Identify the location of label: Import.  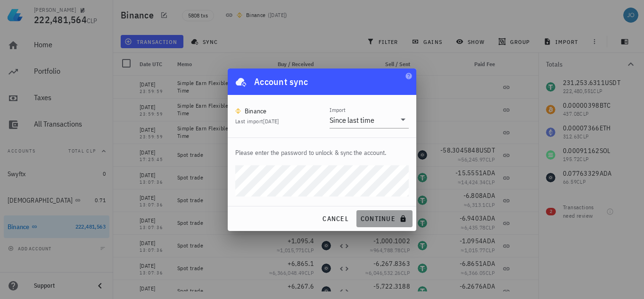
(337, 110).